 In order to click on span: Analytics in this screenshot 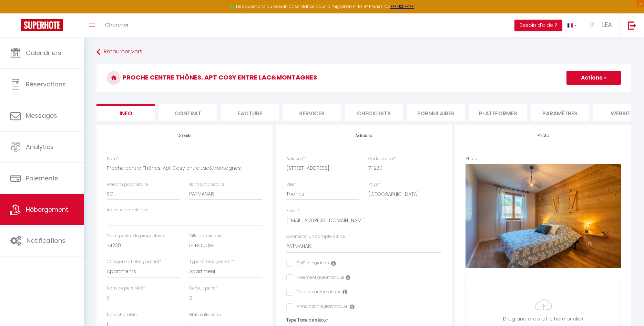, I will do `click(40, 147)`.